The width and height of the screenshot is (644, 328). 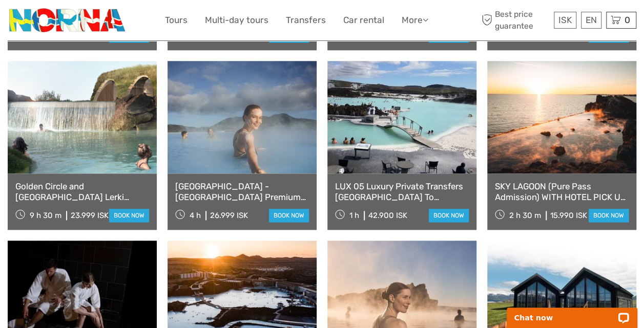 I want to click on span: 2 h 30 m, so click(x=525, y=215).